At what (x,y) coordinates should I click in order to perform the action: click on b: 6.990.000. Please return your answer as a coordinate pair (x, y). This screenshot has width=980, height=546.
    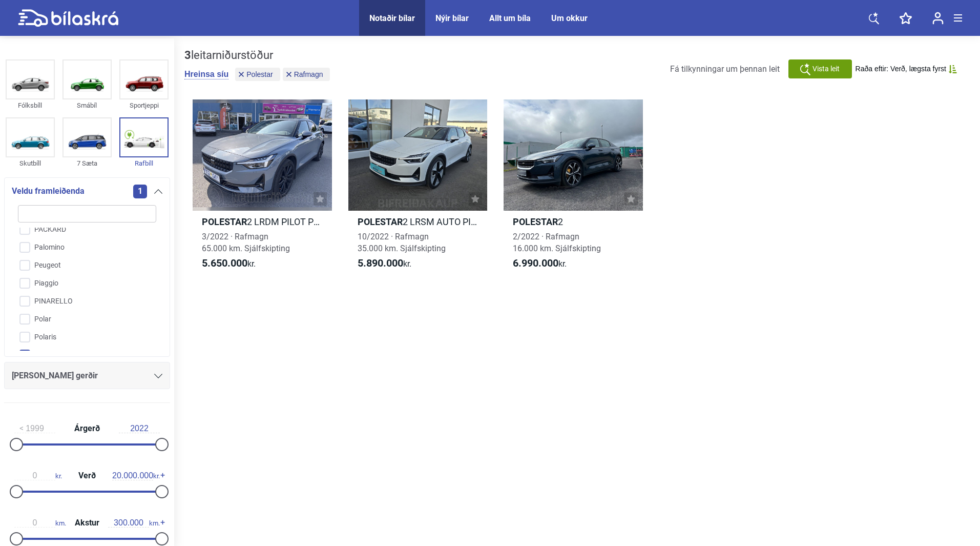
    Looking at the image, I should click on (535, 263).